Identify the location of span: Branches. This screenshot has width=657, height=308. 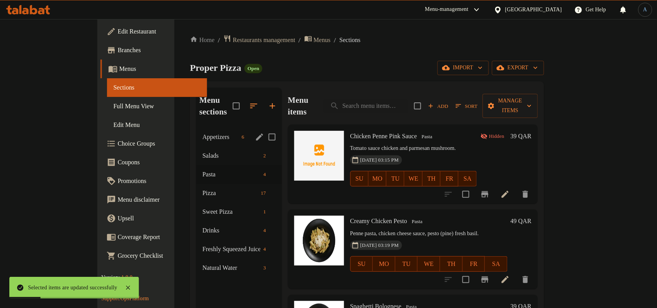
(159, 50).